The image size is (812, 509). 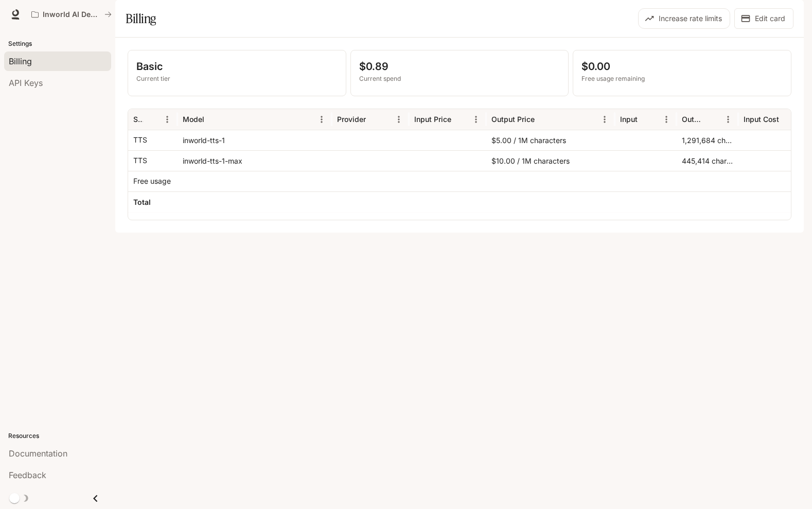 What do you see at coordinates (551, 140) in the screenshot?
I see `div: $5.00 / 1M characters` at bounding box center [551, 140].